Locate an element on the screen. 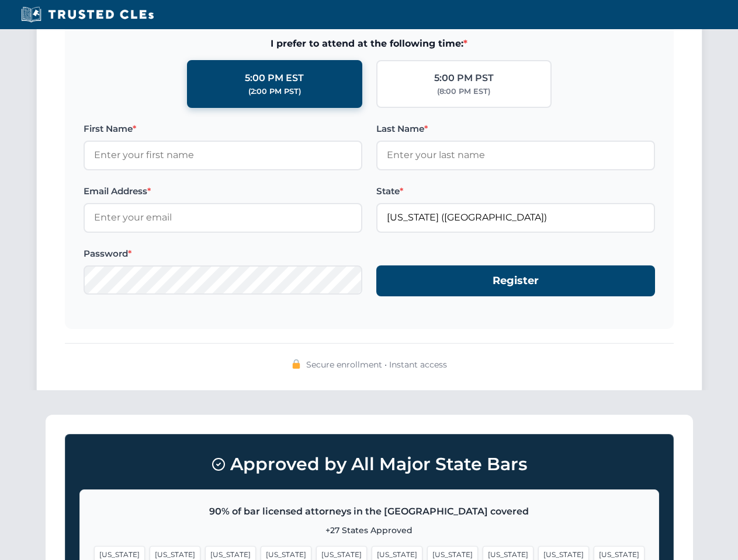  input: Enter your last name is located at coordinates (515, 155).